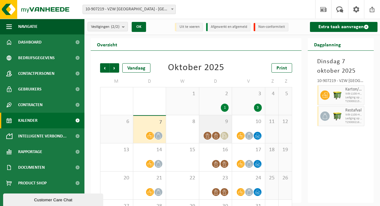  Describe the element at coordinates (182, 122) in the screenshot. I see `span: 8` at that location.